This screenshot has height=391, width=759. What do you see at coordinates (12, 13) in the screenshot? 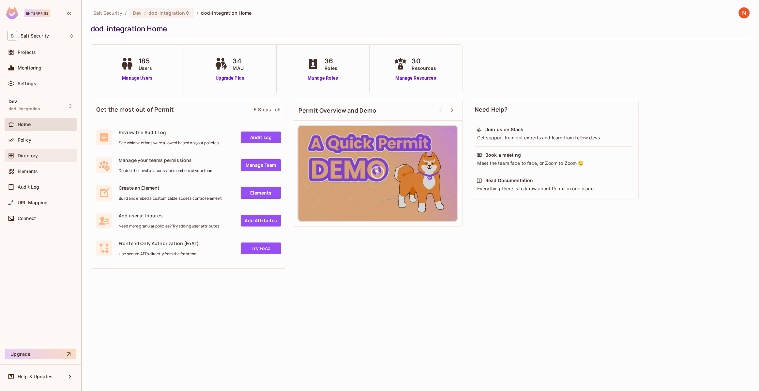
I see `img: SReyMgAAAABJRU5ErkJggg==` at bounding box center [12, 13].